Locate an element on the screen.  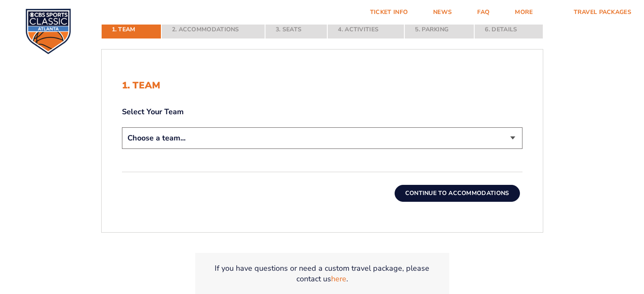
h2: 1. Team is located at coordinates (323, 86).